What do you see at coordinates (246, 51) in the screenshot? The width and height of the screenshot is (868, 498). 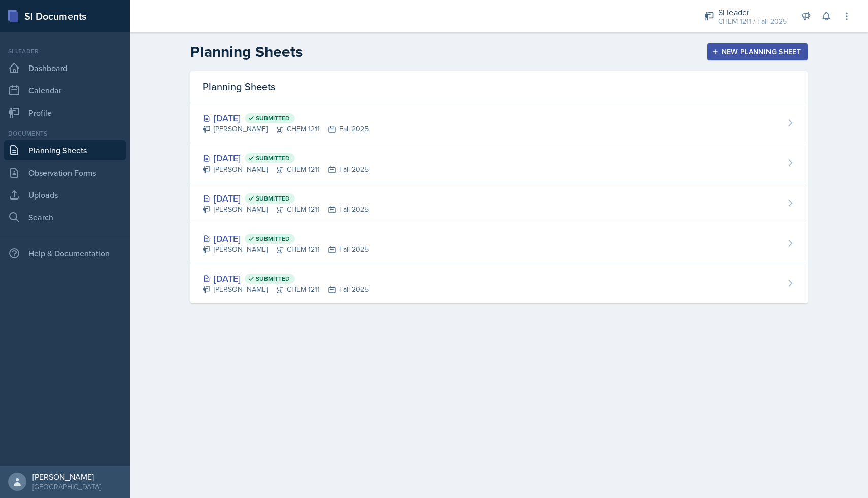 I see `h2: Planning Sheets` at bounding box center [246, 51].